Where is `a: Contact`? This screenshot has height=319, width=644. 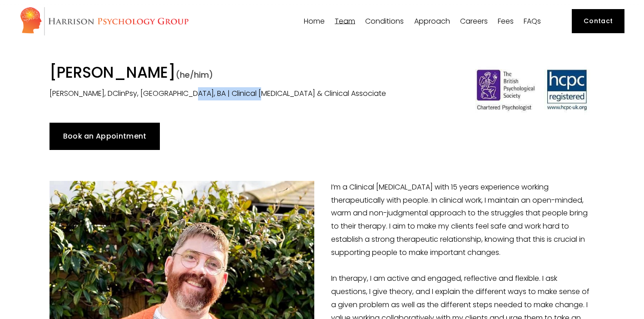
a: Contact is located at coordinates (598, 21).